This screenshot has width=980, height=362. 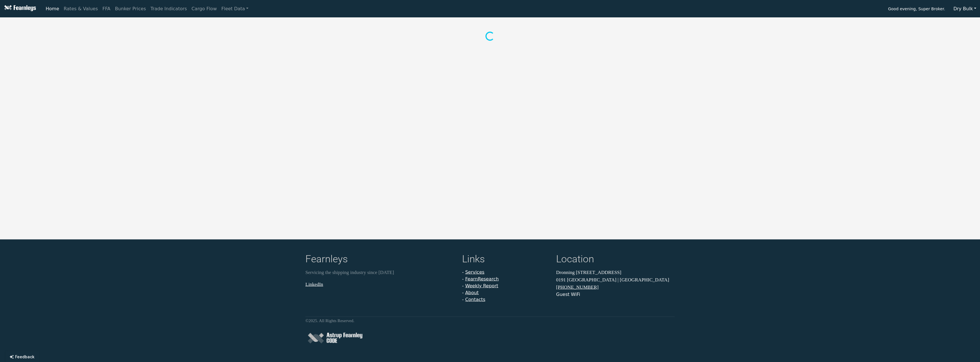 What do you see at coordinates (505, 260) in the screenshot?
I see `h4: Links` at bounding box center [505, 260].